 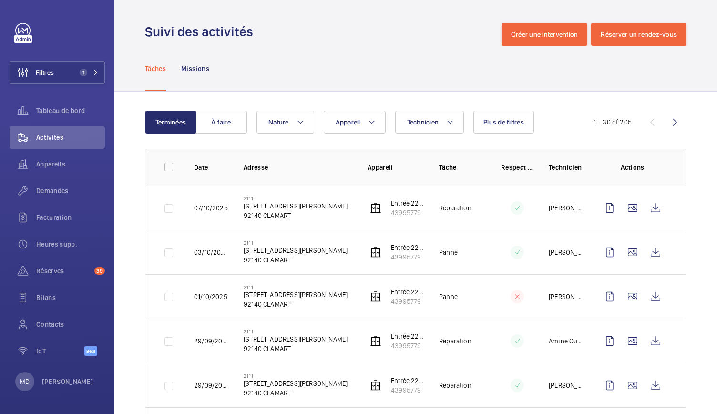 I want to click on span: Facturation, so click(x=71, y=217).